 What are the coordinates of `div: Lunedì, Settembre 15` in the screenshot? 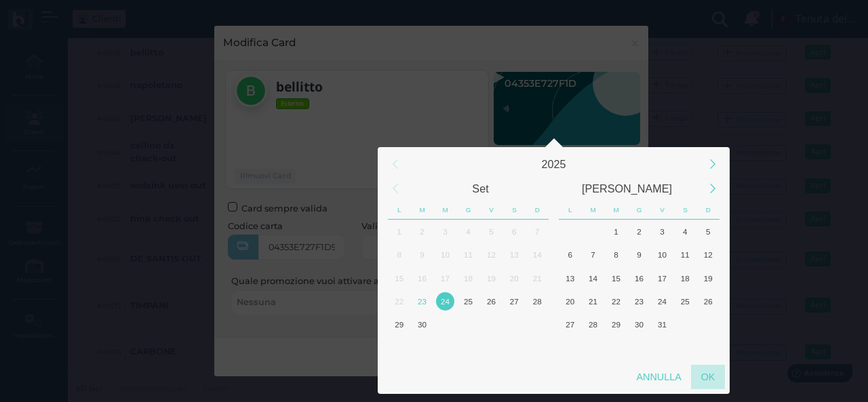 It's located at (399, 278).